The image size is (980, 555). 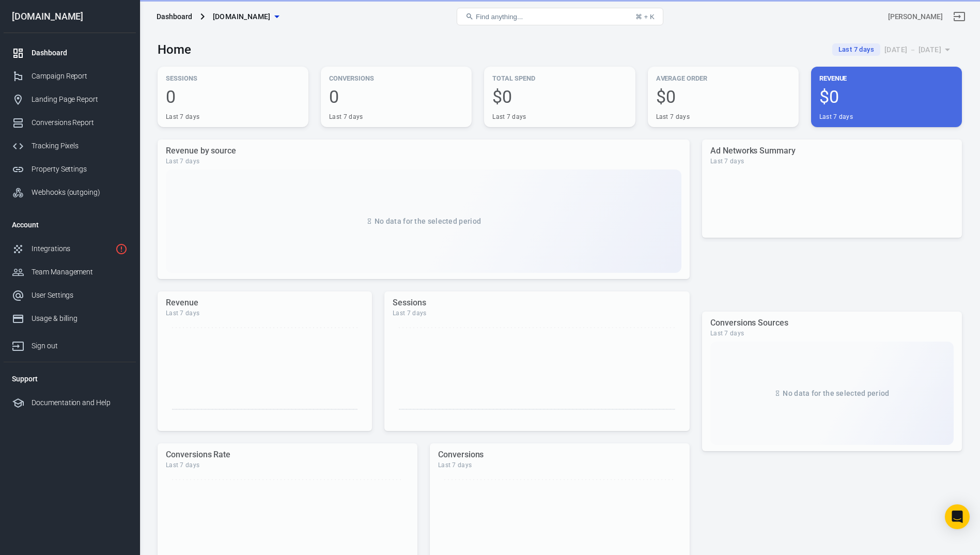 What do you see at coordinates (70, 379) in the screenshot?
I see `li: Support` at bounding box center [70, 379].